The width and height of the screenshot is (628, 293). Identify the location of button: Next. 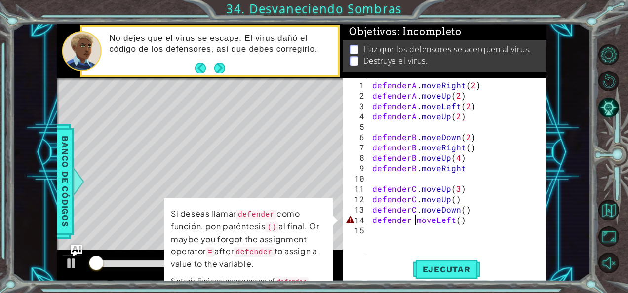
(219, 68).